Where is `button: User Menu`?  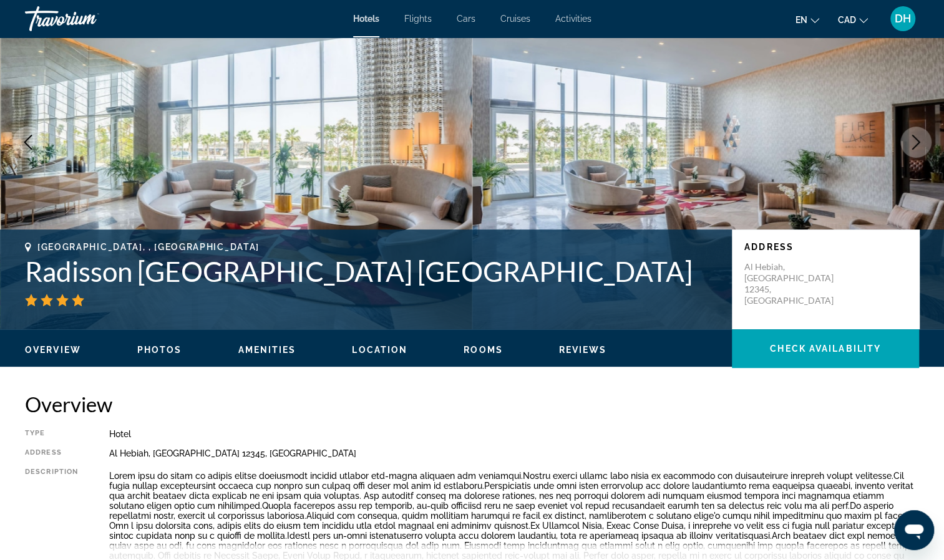
button: User Menu is located at coordinates (902, 18).